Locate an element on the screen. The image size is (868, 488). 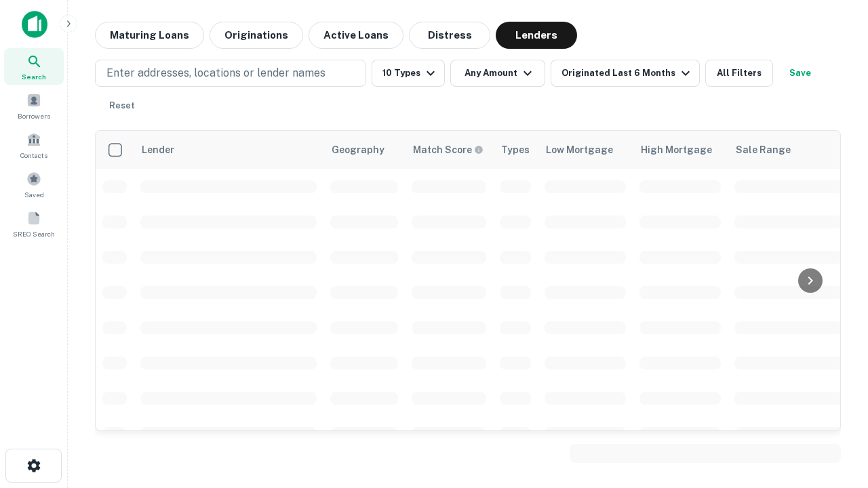
a: Search is located at coordinates (34, 67).